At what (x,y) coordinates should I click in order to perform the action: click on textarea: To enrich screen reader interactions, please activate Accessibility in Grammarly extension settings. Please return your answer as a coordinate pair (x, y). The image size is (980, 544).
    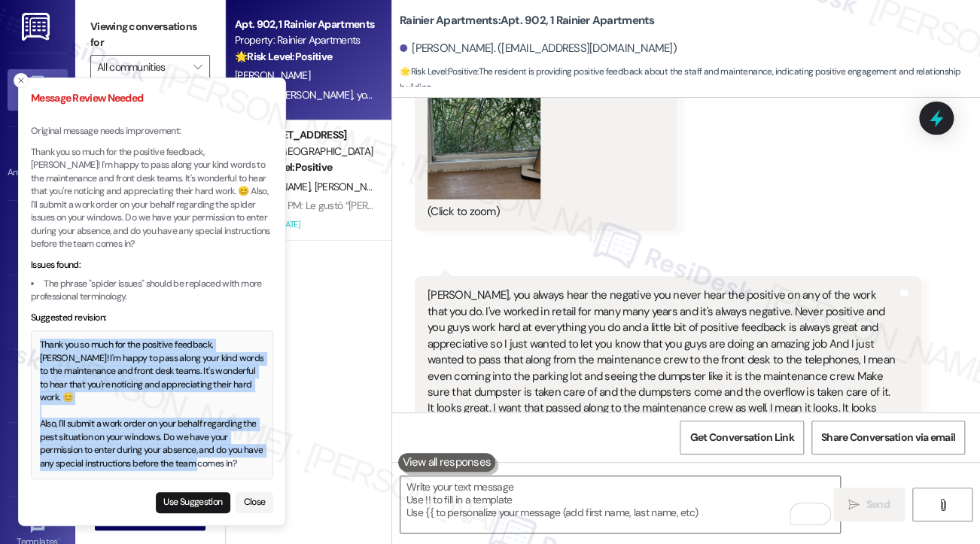
    Looking at the image, I should click on (620, 504).